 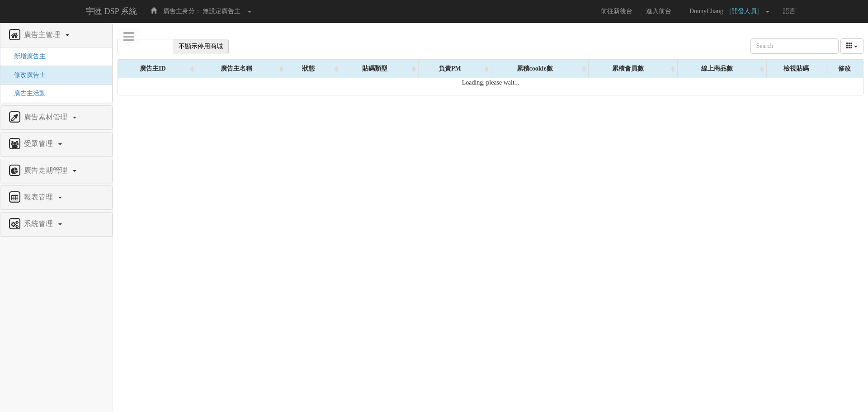 I want to click on a: 廣告主活動, so click(x=26, y=93).